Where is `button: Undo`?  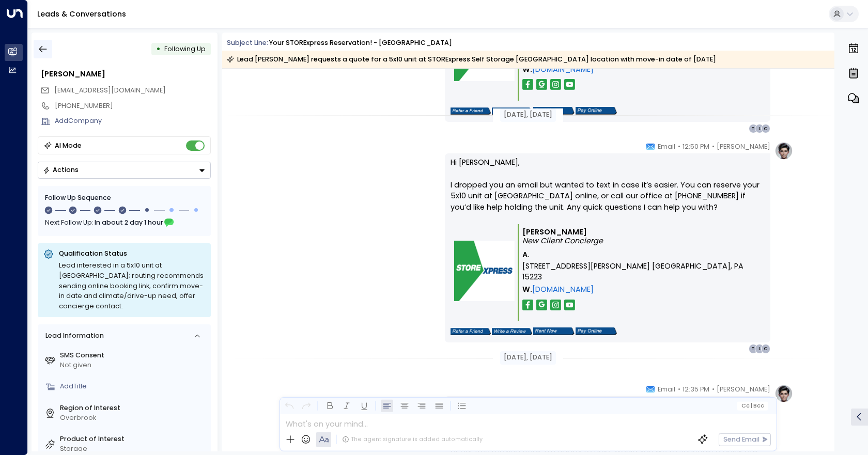 button: Undo is located at coordinates (289, 406).